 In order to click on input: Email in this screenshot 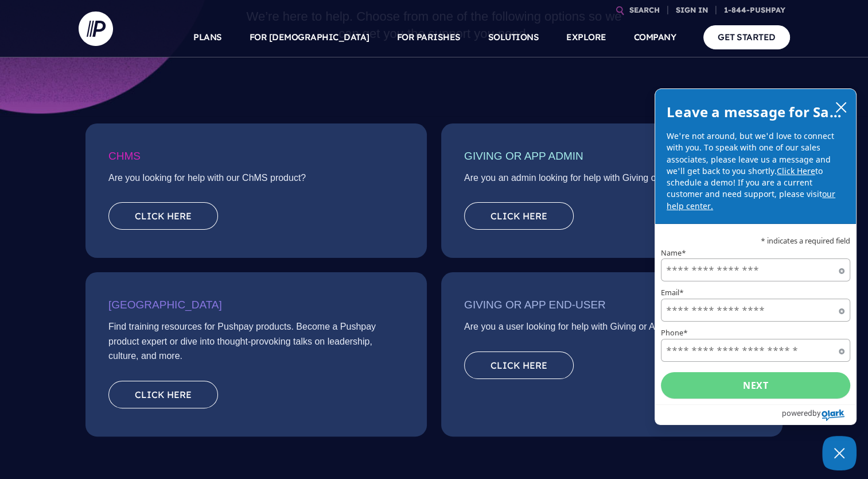, I will do `click(756, 310)`.